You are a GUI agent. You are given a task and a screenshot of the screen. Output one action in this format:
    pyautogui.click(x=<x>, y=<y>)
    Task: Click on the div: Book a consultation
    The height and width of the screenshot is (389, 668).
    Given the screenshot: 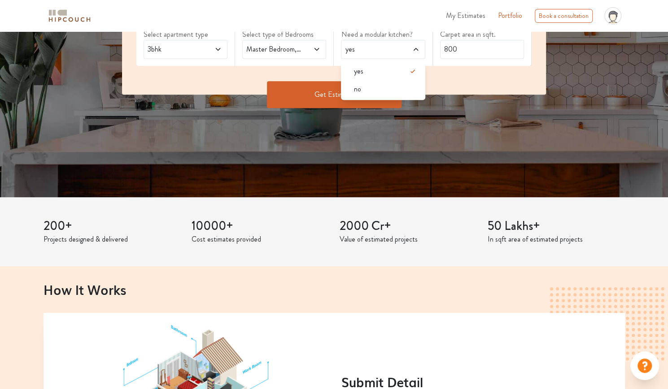 What is the action you would take?
    pyautogui.click(x=564, y=16)
    